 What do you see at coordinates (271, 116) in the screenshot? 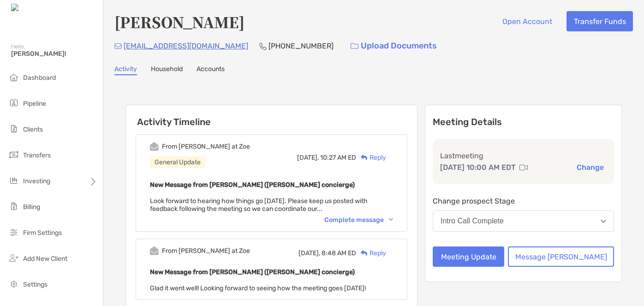
I see `h6: Activity Timeline` at bounding box center [271, 116].